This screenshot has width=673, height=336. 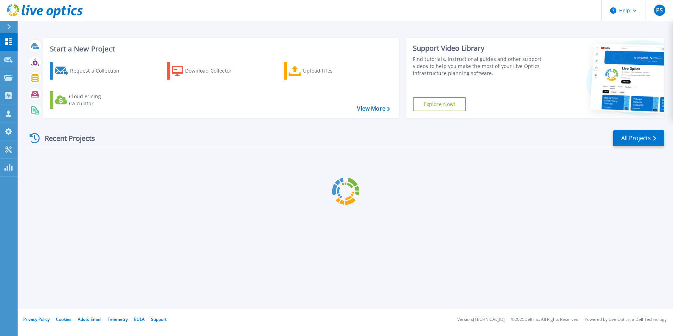 I want to click on div: Find tutorials, instructional guides and other support videos to help you make the most of your L..., so click(x=479, y=66).